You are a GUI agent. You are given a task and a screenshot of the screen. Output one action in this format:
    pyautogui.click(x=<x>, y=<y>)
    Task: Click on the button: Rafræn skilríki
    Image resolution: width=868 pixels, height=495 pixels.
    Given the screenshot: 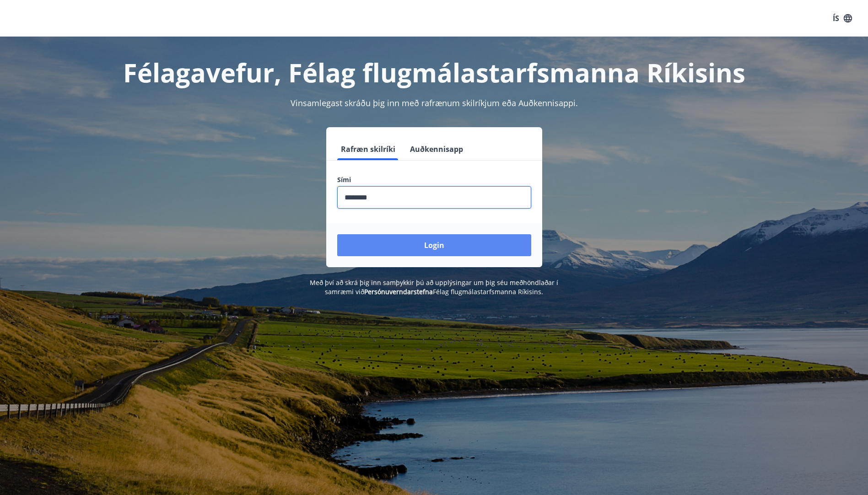 What is the action you would take?
    pyautogui.click(x=368, y=149)
    